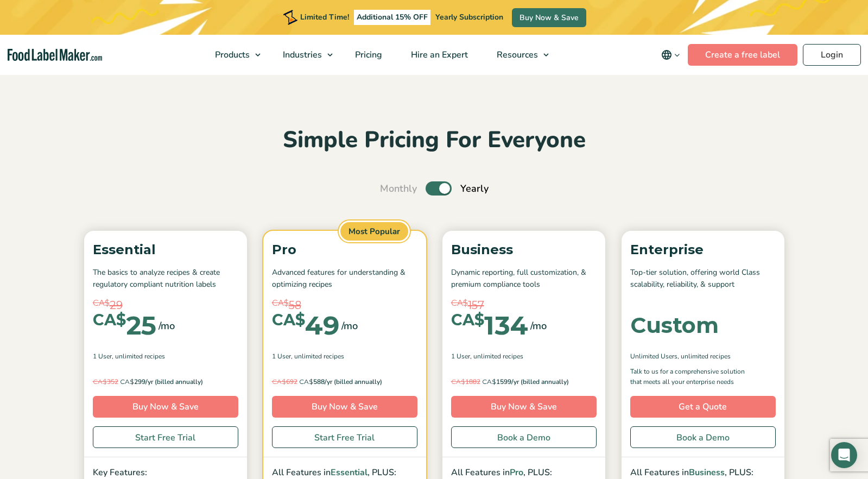  What do you see at coordinates (465, 382) in the screenshot?
I see `del: 1882` at bounding box center [465, 382].